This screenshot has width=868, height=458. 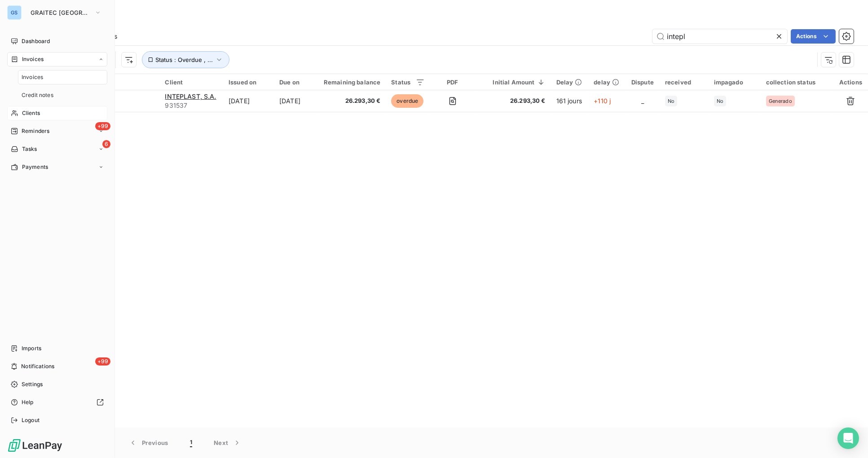 What do you see at coordinates (32, 384) in the screenshot?
I see `span: Settings` at bounding box center [32, 384].